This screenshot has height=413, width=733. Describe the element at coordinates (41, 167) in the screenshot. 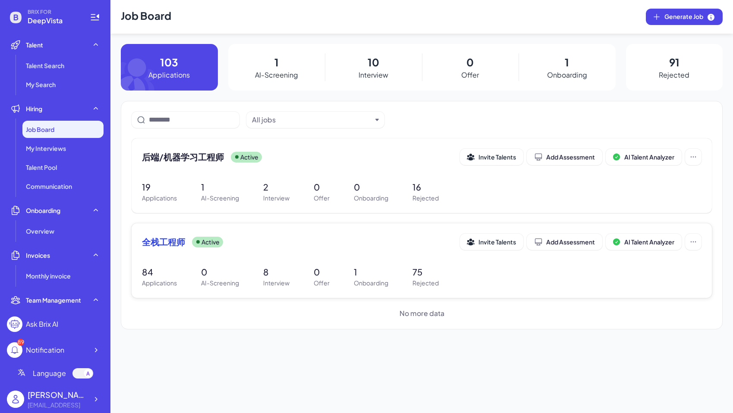

I see `span: Talent Pool` at that location.